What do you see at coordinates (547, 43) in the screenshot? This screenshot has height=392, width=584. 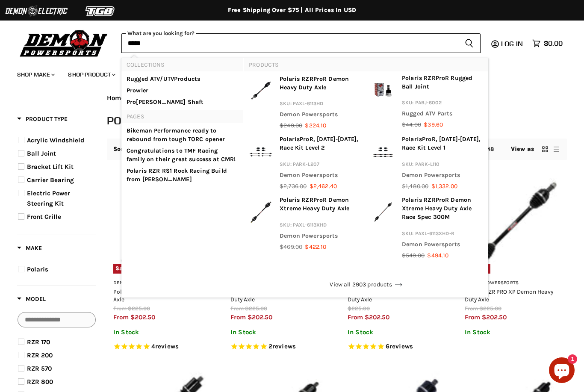 I see `a: $0.00` at bounding box center [547, 43].